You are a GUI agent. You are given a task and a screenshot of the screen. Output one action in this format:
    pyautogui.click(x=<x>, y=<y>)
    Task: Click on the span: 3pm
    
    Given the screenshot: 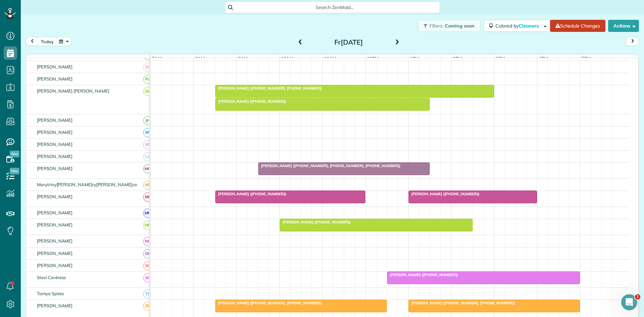 What is the action you would take?
    pyautogui.click(x=500, y=58)
    